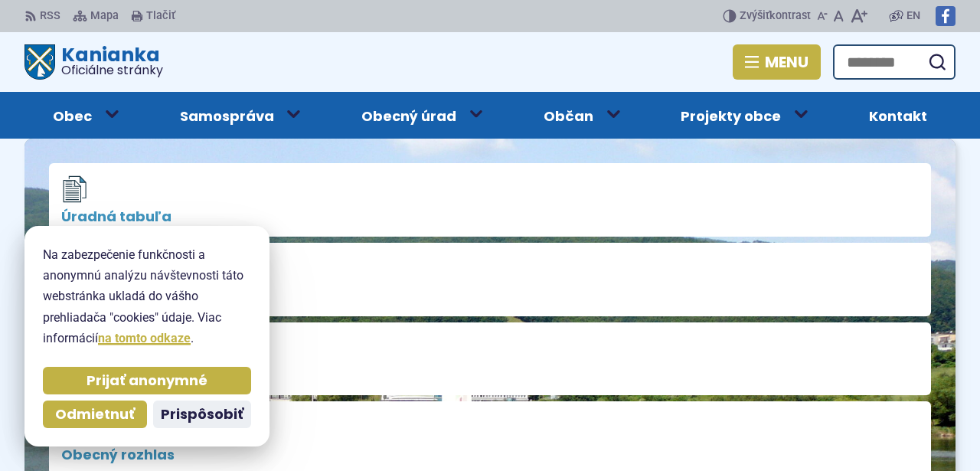  I want to click on a: Chcem vybaviť, so click(490, 359).